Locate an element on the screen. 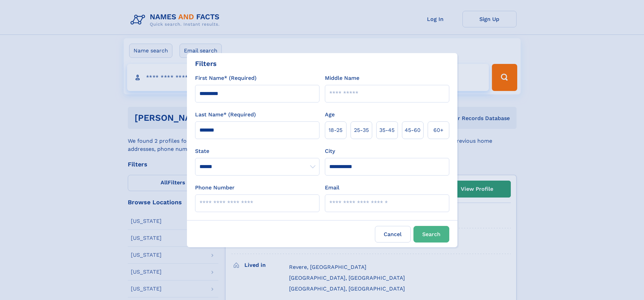 The height and width of the screenshot is (300, 644). label: Last Name* (Required) is located at coordinates (225, 115).